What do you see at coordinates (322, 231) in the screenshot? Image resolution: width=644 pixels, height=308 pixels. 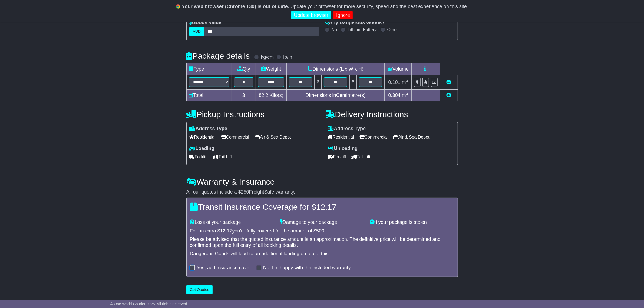 I see `div: For an extra $ you're fully covered for the amount of $ .` at bounding box center [322, 231].